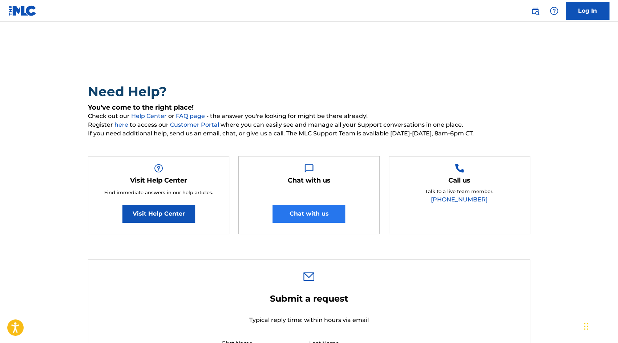  I want to click on a: Log In, so click(587, 11).